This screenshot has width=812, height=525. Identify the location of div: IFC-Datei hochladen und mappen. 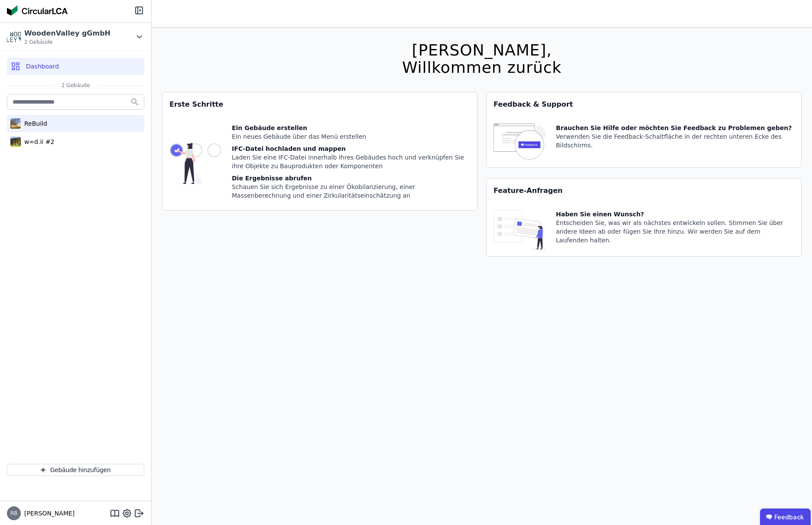
(351, 149).